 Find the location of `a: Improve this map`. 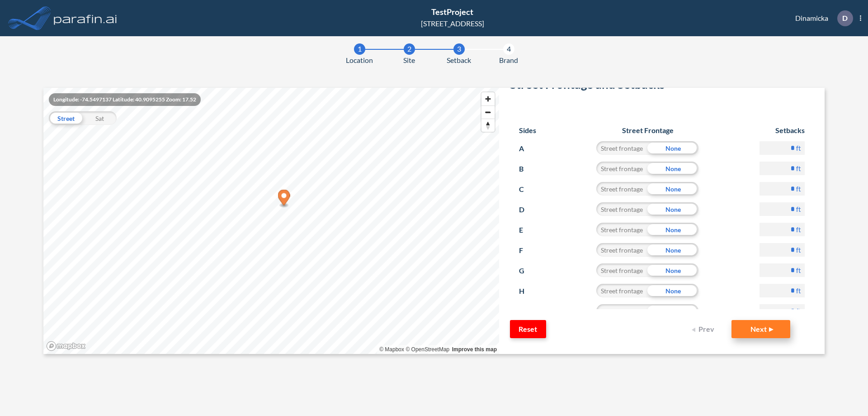

a: Improve this map is located at coordinates (474, 350).